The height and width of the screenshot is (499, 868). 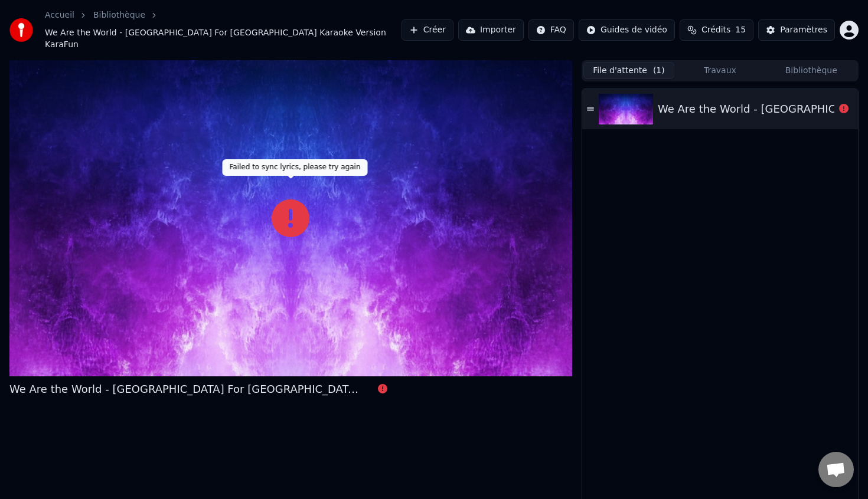 I want to click on a: Bibliothèque, so click(x=119, y=15).